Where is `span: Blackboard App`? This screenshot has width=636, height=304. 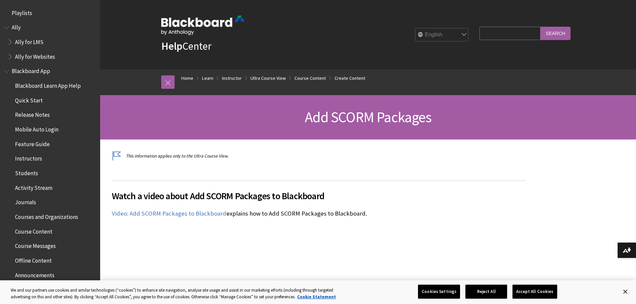
span: Blackboard App is located at coordinates (31, 70).